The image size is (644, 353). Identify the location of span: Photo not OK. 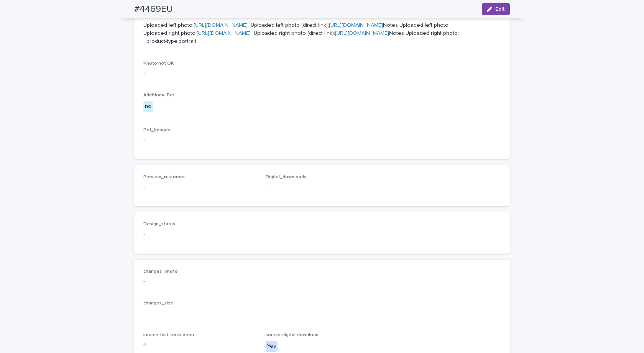
(158, 64).